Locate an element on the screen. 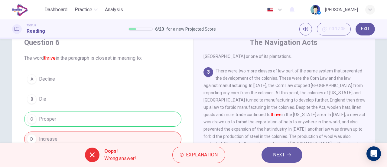 The height and width of the screenshot is (167, 387). img: en is located at coordinates (270, 10).